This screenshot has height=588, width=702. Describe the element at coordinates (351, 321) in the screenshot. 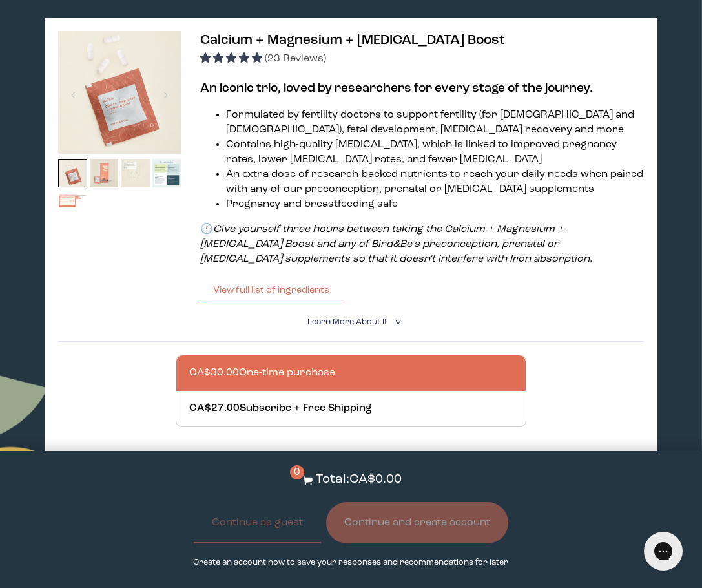

I see `summary: Learn More About it <` at that location.